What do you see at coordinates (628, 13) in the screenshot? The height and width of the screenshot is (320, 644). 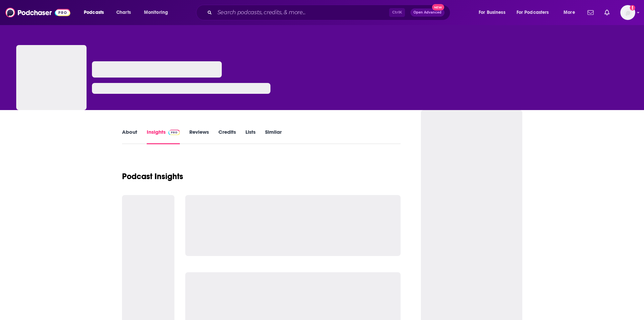 I see `span: Logged in as tyllerbarner` at bounding box center [628, 13].